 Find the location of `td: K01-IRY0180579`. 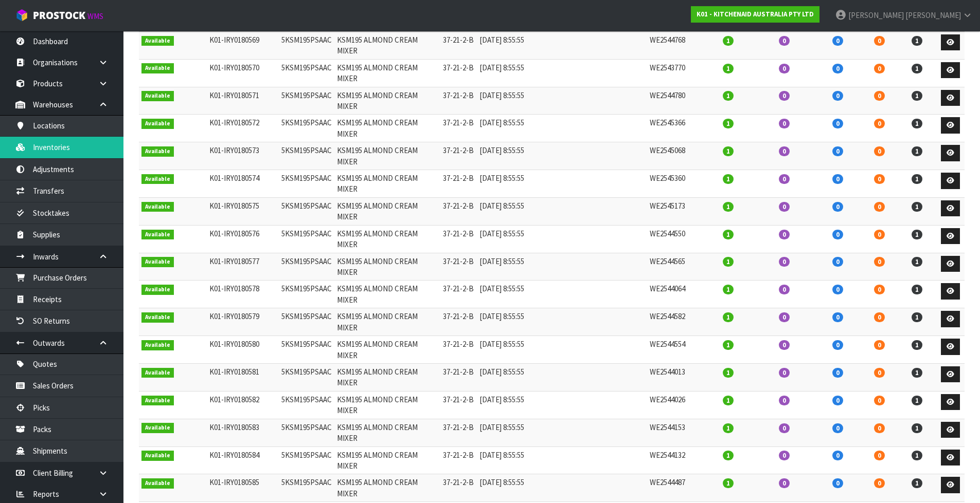

td: K01-IRY0180579 is located at coordinates (243, 322).